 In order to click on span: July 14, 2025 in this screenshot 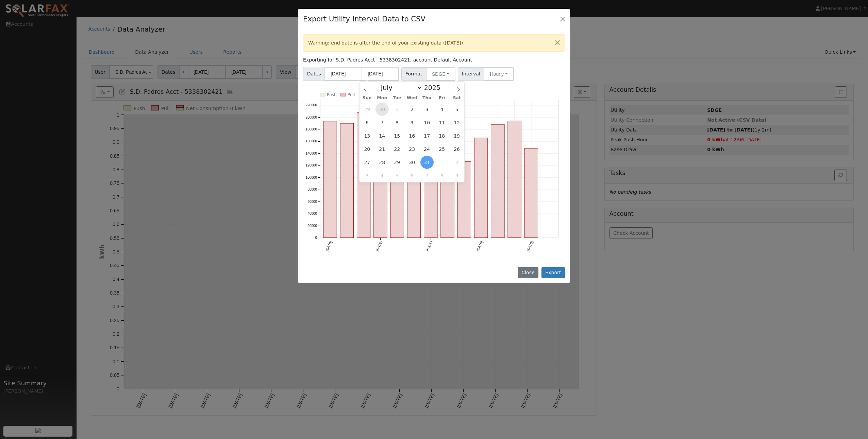, I will do `click(382, 136)`.